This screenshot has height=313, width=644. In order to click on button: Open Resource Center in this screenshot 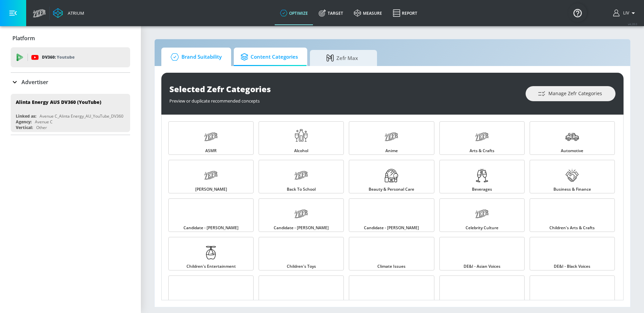, I will do `click(577, 13)`.